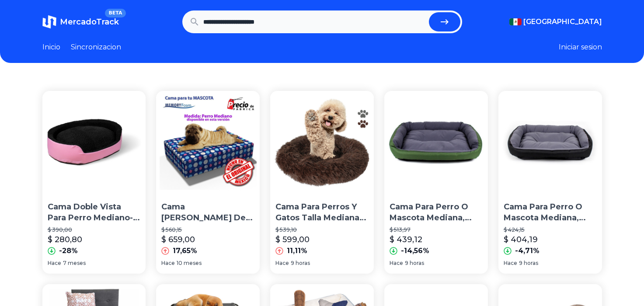  Describe the element at coordinates (189, 263) in the screenshot. I see `span: 10 meses` at that location.